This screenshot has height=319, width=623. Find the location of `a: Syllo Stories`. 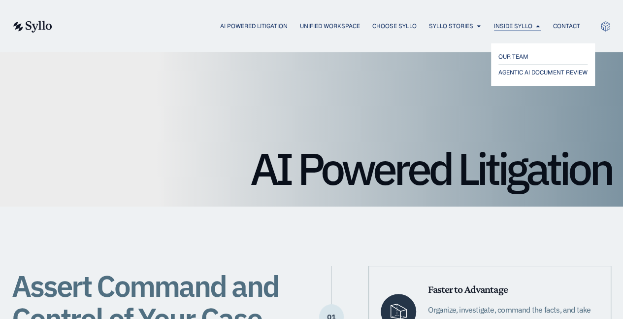

a: Syllo Stories is located at coordinates (451, 26).